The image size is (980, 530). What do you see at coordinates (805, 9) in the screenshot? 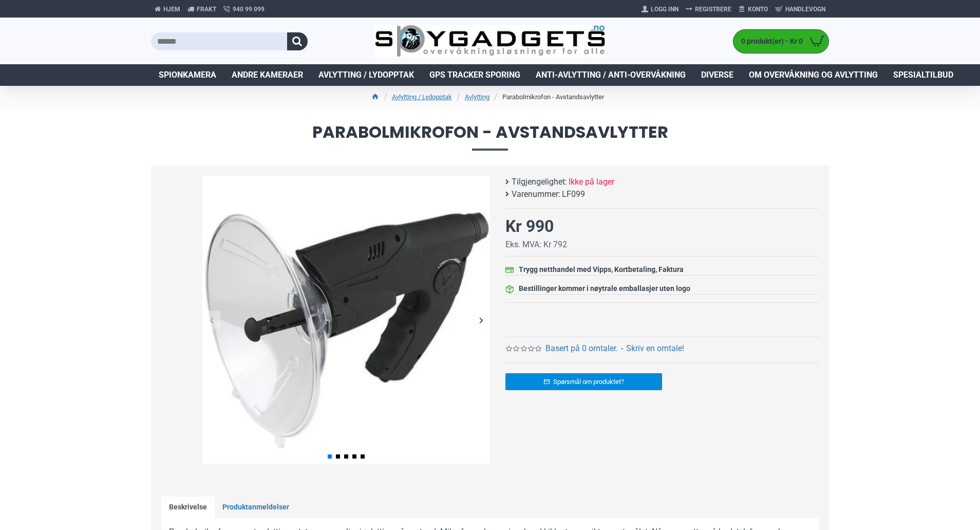
I see `span: Handlevogn` at bounding box center [805, 9].